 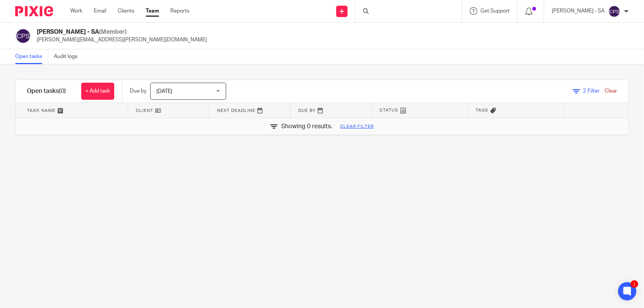 I want to click on a: Clear, so click(x=611, y=91).